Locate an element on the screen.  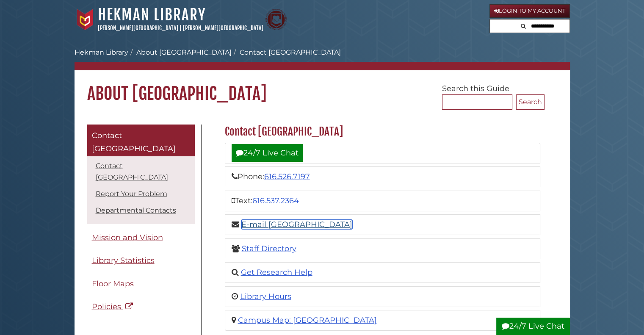
a: 24/7 Live Chat is located at coordinates (267, 153).